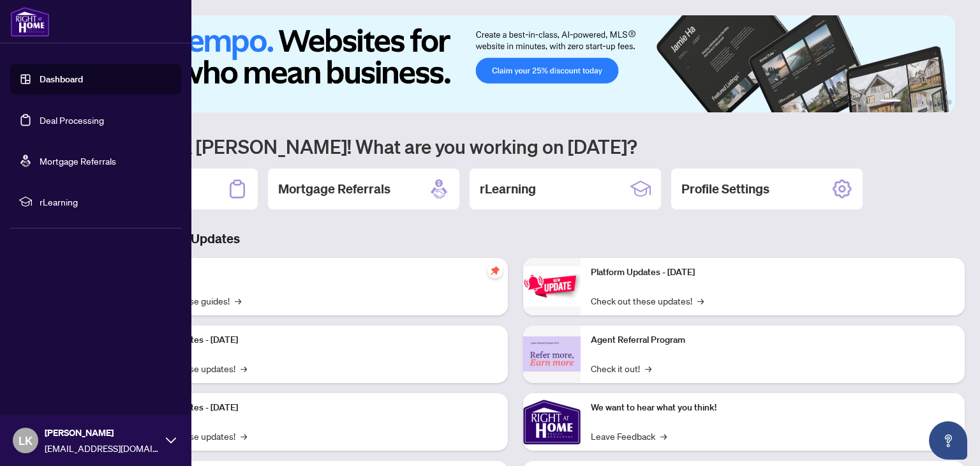 This screenshot has height=466, width=980. What do you see at coordinates (515, 239) in the screenshot?
I see `h3: Brokerage & Industry Updates` at bounding box center [515, 239].